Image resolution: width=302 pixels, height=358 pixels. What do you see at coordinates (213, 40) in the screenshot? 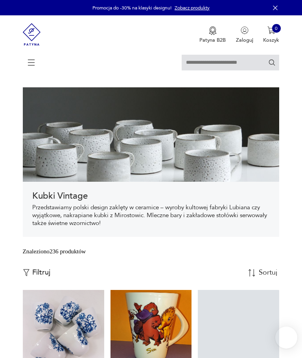
I see `p: Patyna B2B` at bounding box center [213, 40].